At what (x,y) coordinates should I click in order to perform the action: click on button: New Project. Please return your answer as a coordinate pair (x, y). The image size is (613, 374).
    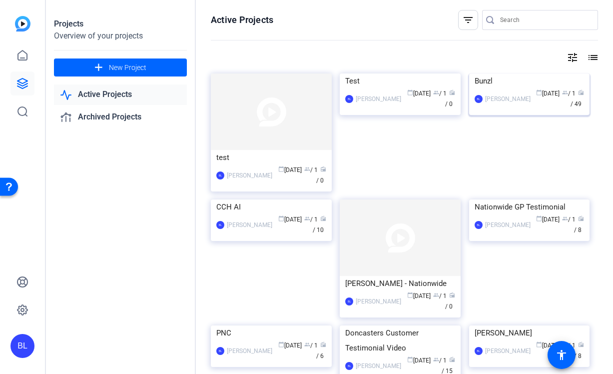
    Looking at the image, I should click on (120, 67).